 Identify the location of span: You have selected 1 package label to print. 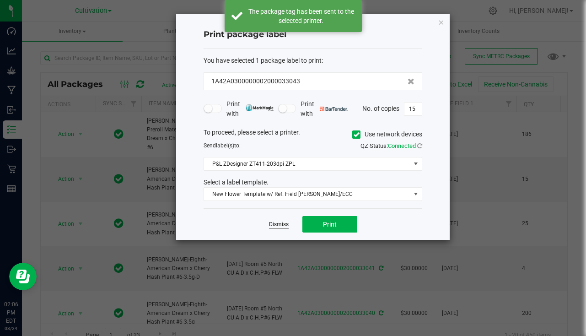
(263, 60).